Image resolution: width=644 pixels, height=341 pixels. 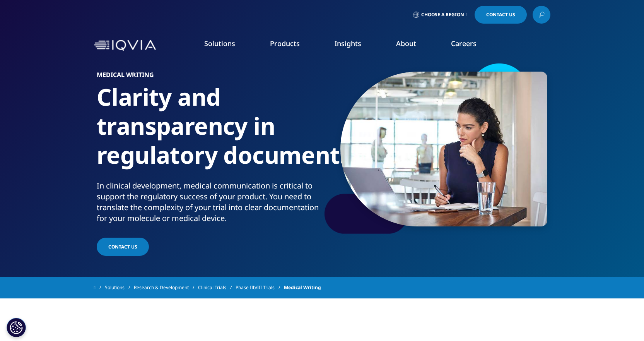 I want to click on img: IQVIA Healthcare Information Technology and Pharma Clinical Research Company, so click(x=125, y=46).